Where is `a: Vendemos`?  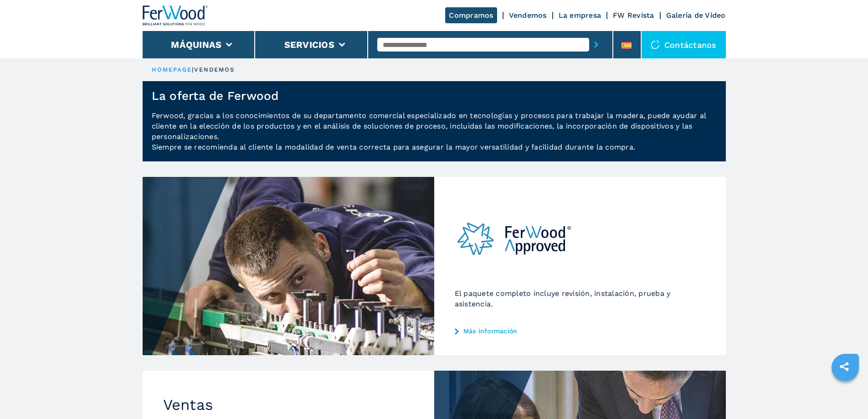
a: Vendemos is located at coordinates (527, 15).